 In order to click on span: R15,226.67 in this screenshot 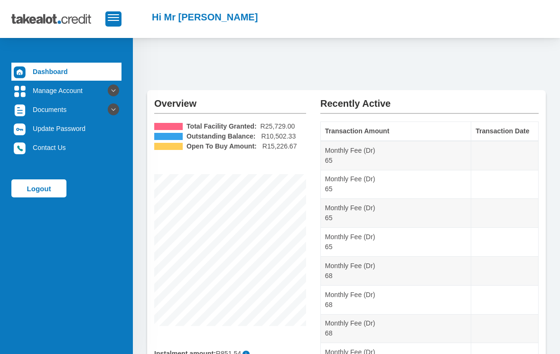, I will do `click(279, 146)`.